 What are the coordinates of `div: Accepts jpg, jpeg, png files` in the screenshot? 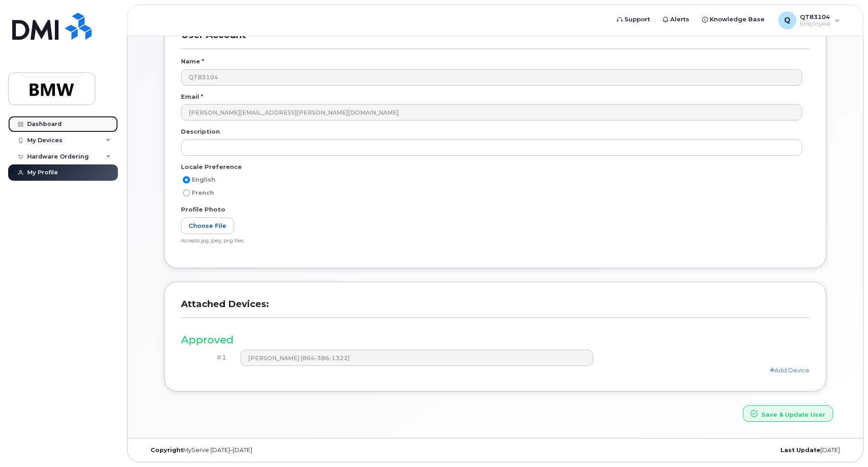 It's located at (491, 241).